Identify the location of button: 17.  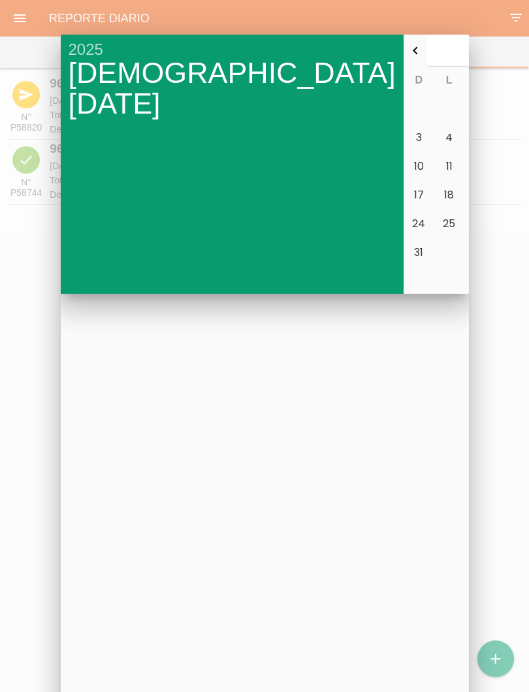
(418, 195).